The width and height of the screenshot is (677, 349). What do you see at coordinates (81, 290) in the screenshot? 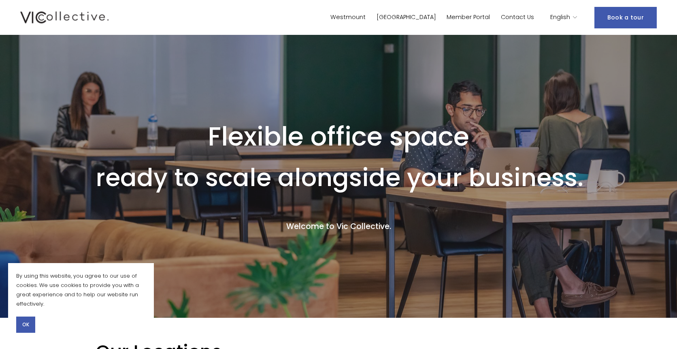
I see `p: By using this website, you agree to our use of cookies. We use cookies to provide you with a grea...` at bounding box center [81, 290].